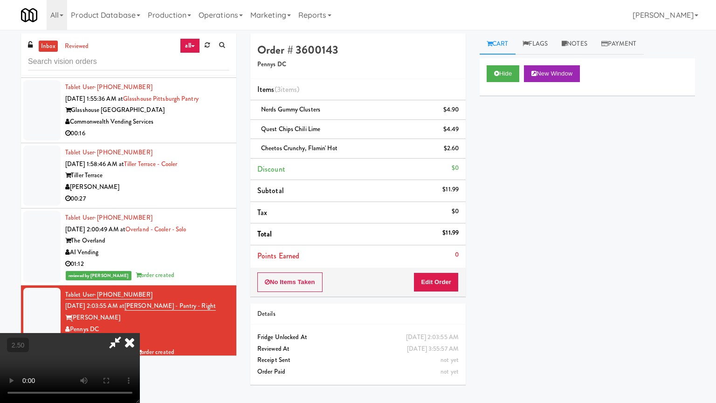  Describe the element at coordinates (457, 254) in the screenshot. I see `div: 0` at that location.